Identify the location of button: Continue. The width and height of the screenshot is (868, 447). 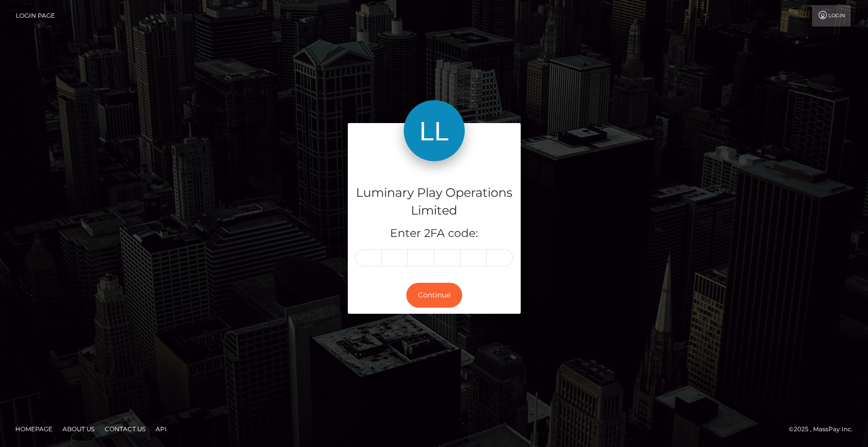
(434, 295).